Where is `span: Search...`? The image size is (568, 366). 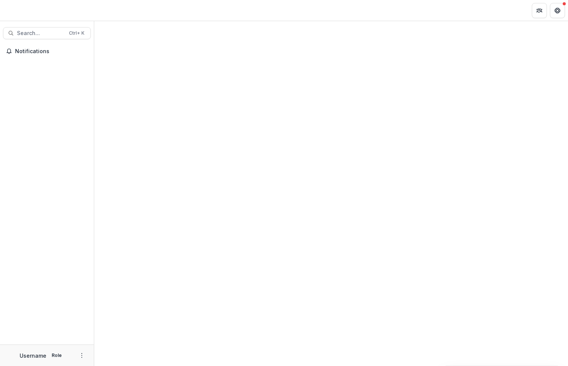
span: Search... is located at coordinates (41, 33).